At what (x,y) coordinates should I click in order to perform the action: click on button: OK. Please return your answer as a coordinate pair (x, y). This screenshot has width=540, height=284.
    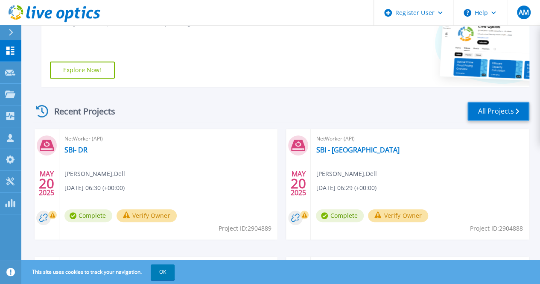
    Looking at the image, I should click on (163, 272).